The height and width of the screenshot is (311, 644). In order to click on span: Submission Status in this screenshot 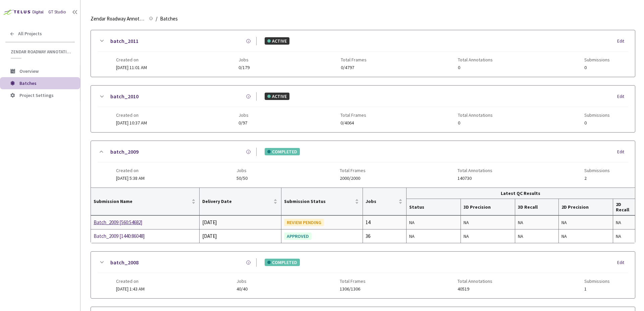, I will do `click(319, 201)`.